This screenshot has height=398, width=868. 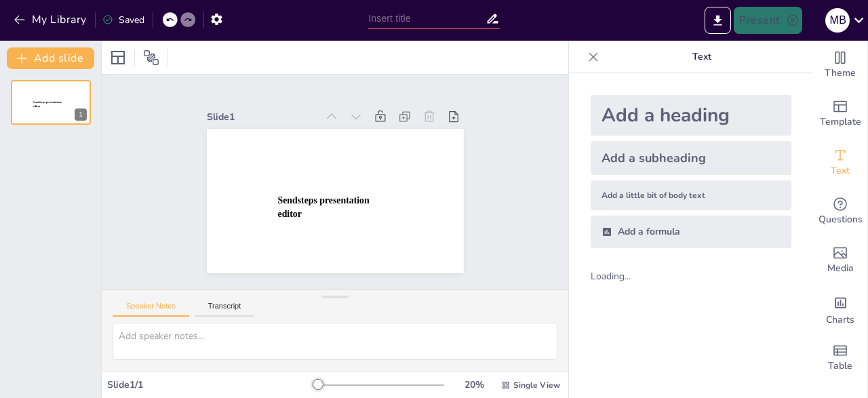 I want to click on div: Add a subheading, so click(x=691, y=158).